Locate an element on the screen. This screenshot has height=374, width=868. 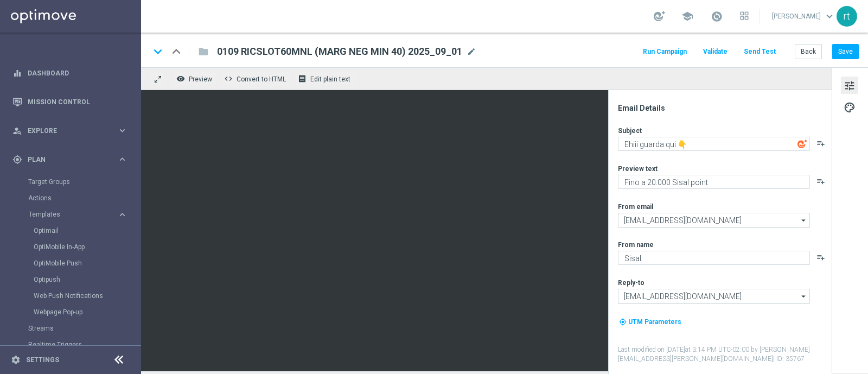
div: OptiMobile In-App is located at coordinates (87, 247).